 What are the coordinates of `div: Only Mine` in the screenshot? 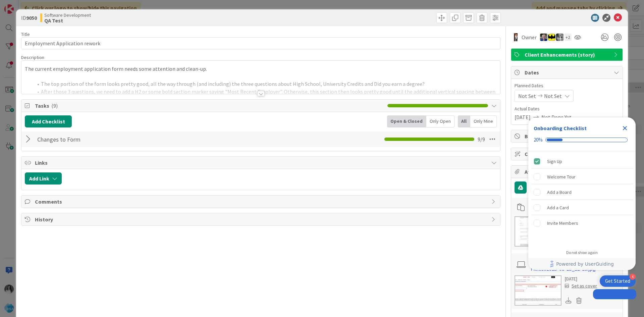 It's located at (484, 121).